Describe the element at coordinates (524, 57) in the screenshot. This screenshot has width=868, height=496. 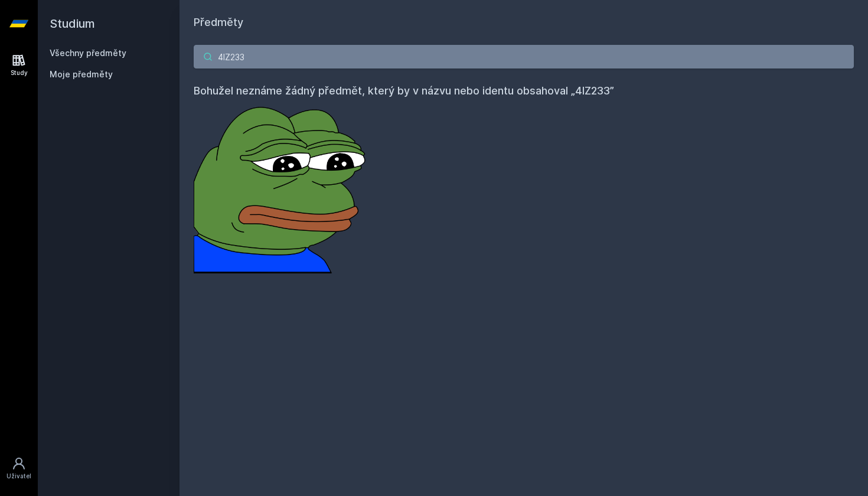
I see `input: Název nebo ident předmětu…` at that location.